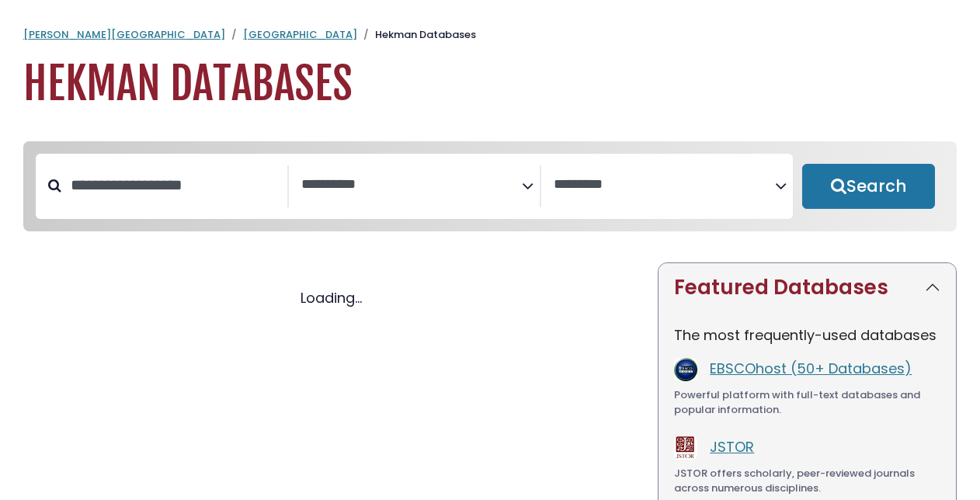  I want to click on div: Powerful platform with full-text databases and popular information., so click(806, 403).